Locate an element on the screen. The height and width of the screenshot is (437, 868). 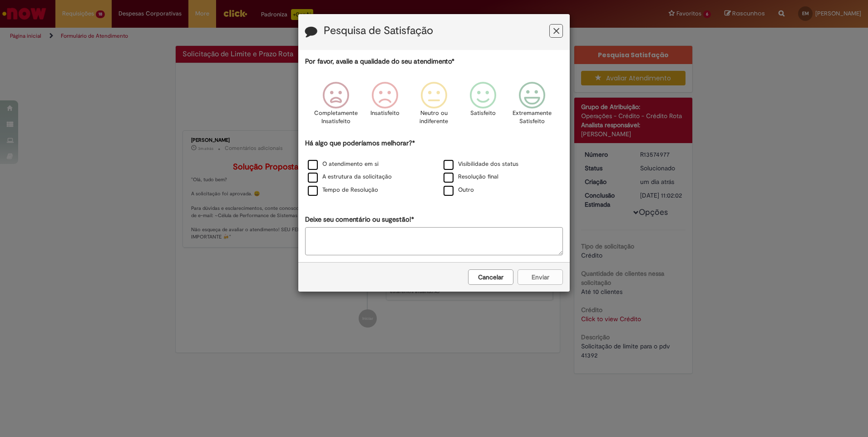
label: Visibilidade dos status is located at coordinates (481, 164).